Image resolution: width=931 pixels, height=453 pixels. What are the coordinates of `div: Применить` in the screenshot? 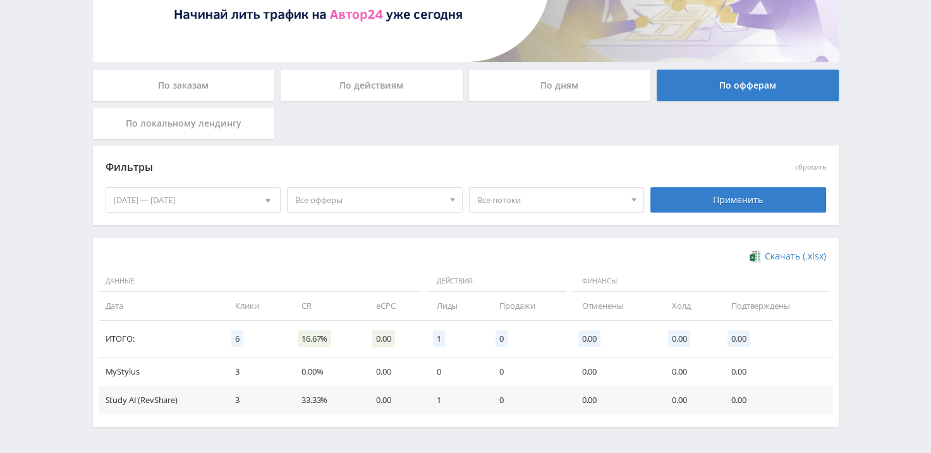 It's located at (738, 200).